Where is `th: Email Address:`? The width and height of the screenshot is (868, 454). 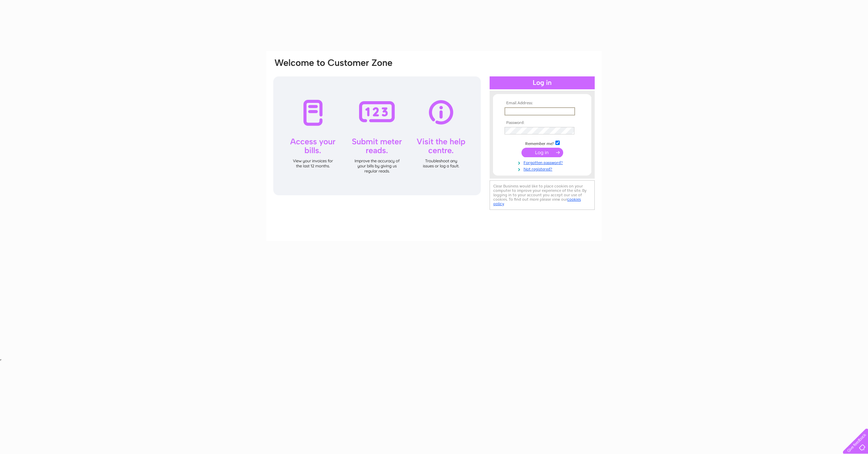 th: Email Address: is located at coordinates (542, 103).